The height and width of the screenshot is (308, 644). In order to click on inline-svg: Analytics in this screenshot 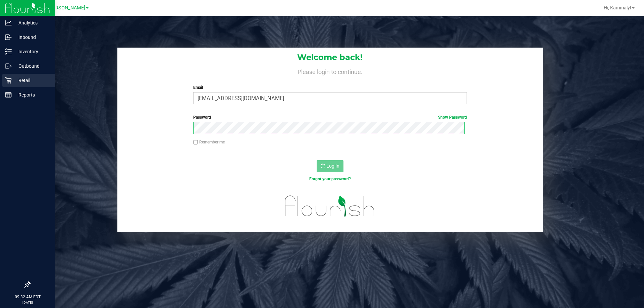, I will do `click(9, 23)`.